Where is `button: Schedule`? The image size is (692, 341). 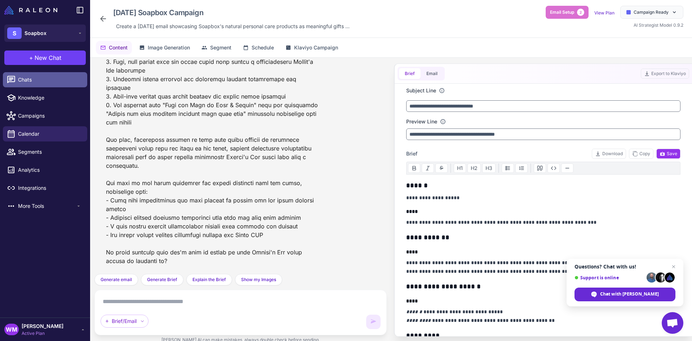
button: Schedule is located at coordinates (258, 48).